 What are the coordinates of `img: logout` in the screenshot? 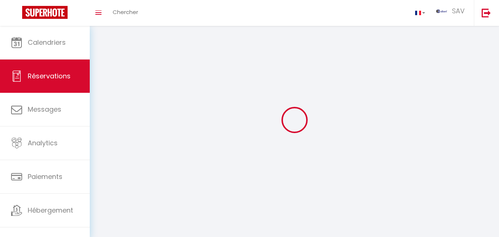 It's located at (486, 13).